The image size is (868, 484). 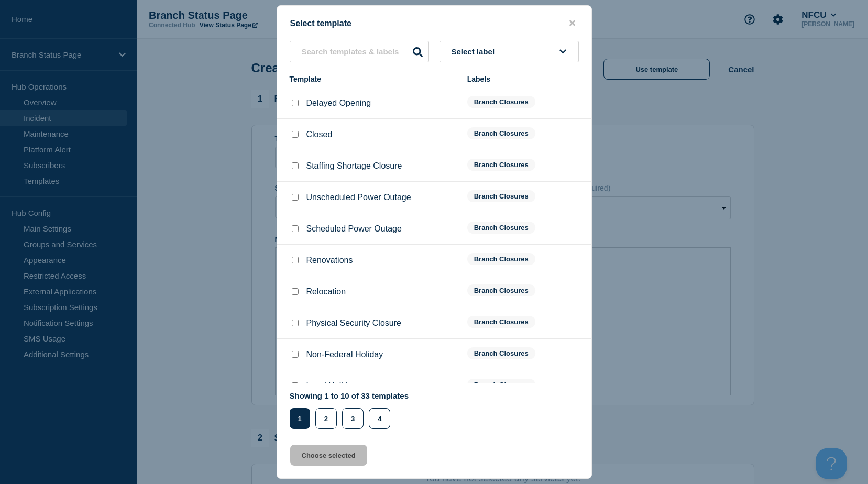 What do you see at coordinates (300, 419) in the screenshot?
I see `button: 1` at bounding box center [300, 419].